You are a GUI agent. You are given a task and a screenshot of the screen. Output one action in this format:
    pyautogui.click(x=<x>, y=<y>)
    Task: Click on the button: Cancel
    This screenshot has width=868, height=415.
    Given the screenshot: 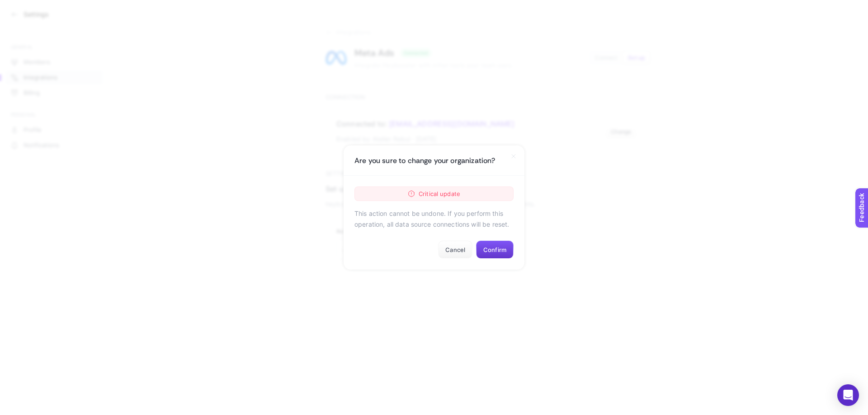 What is the action you would take?
    pyautogui.click(x=456, y=250)
    